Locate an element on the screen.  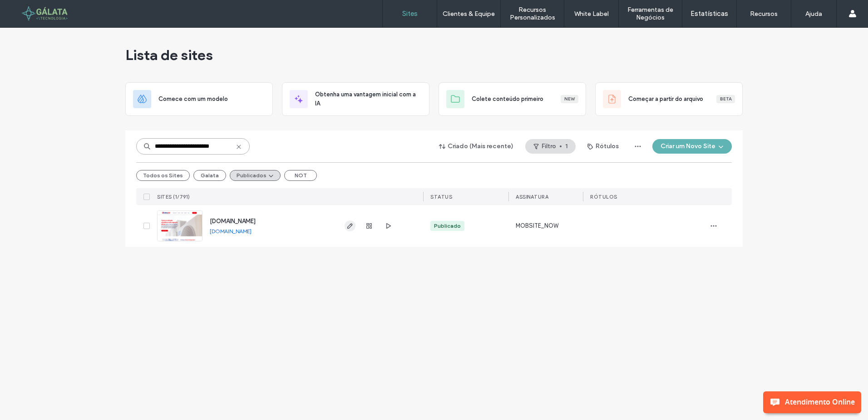
span: Comece com um modelo is located at coordinates (192, 99).